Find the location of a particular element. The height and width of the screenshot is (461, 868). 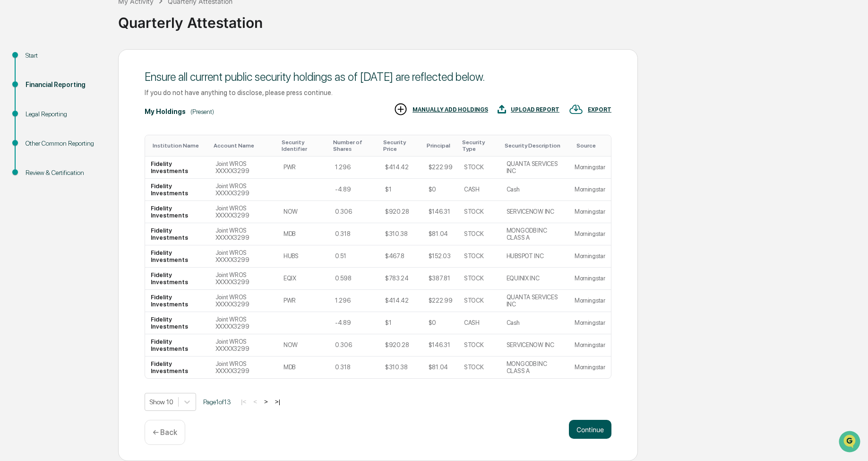

div: Start is located at coordinates (64, 55).